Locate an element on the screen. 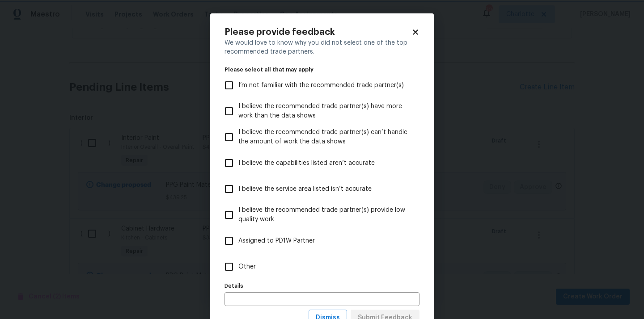 Image resolution: width=644 pixels, height=319 pixels. span: I believe the capabilities listed aren’t accurate is located at coordinates (306, 163).